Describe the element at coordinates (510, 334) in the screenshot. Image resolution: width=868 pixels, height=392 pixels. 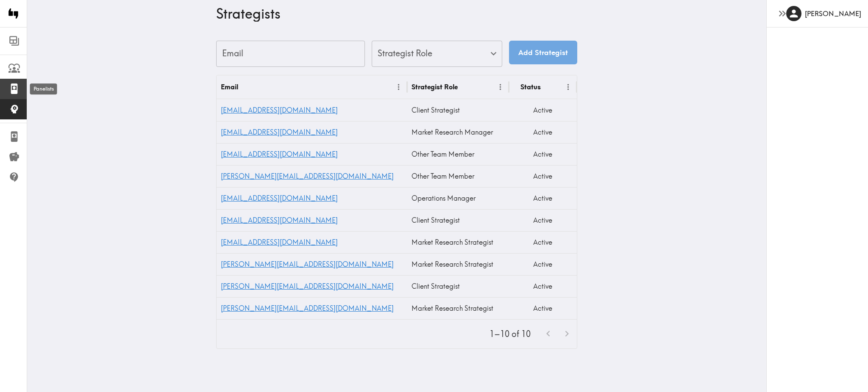
I see `p: 1–10 of 10` at that location.